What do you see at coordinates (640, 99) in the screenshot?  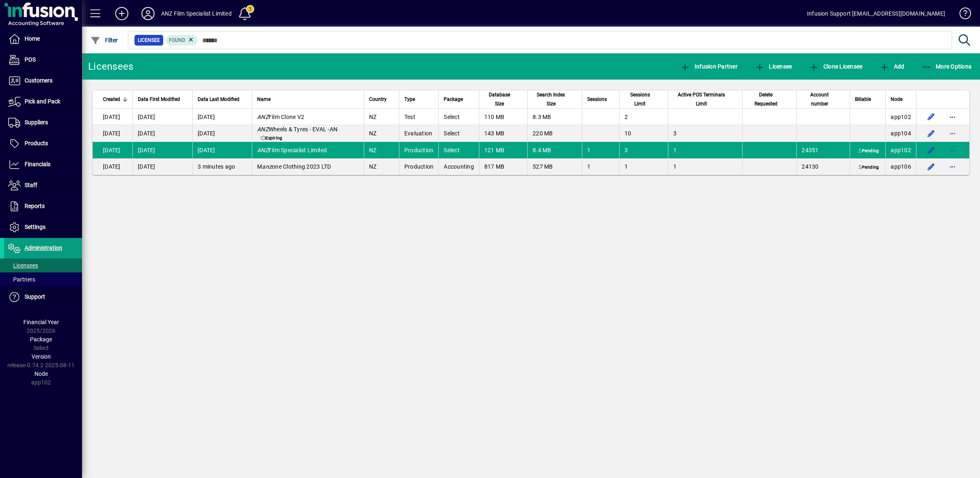 I see `span: Sessions Limit` at bounding box center [640, 99].